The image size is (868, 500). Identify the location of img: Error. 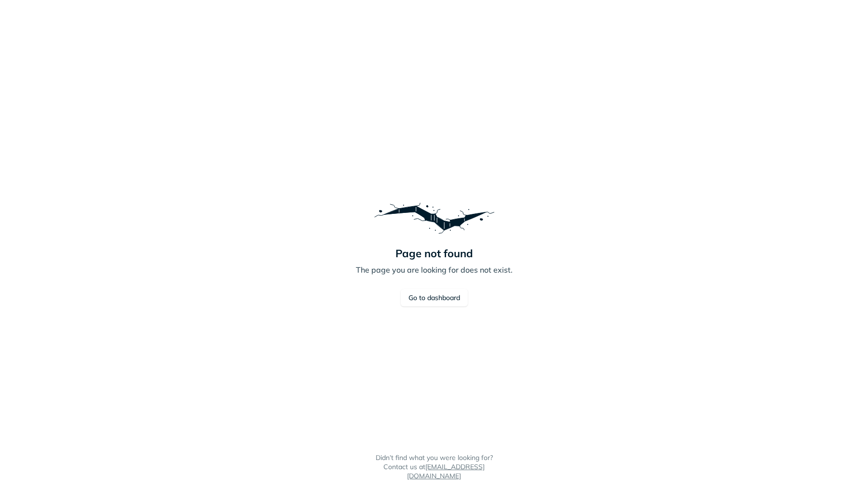
(434, 218).